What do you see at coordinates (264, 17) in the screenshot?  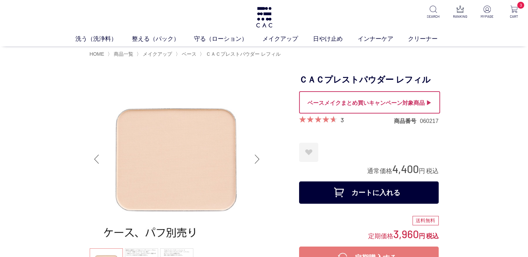 I see `img: logo` at bounding box center [264, 17].